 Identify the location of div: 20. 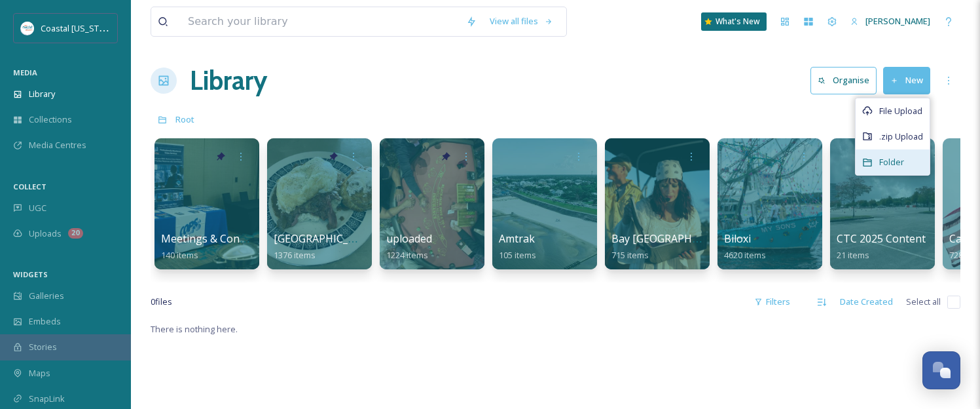
(75, 233).